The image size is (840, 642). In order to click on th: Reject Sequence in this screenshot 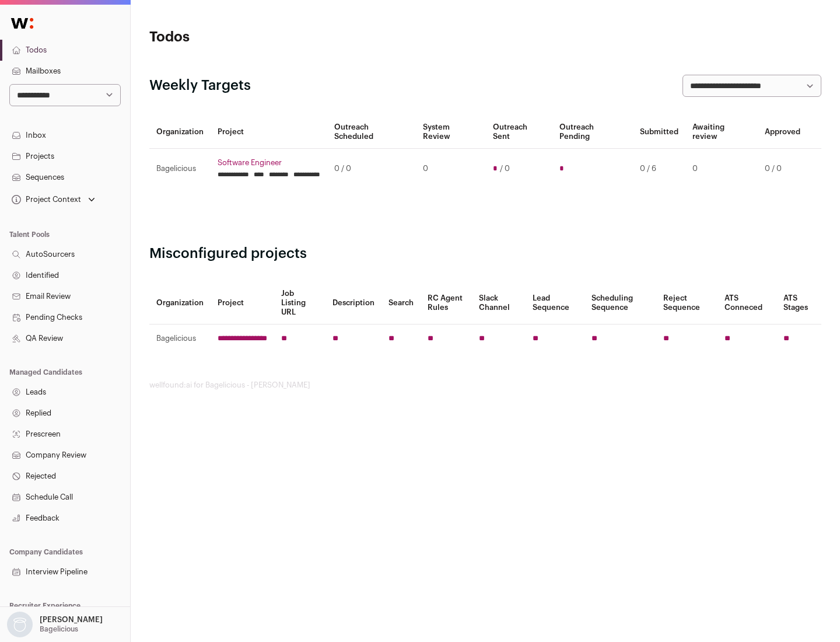, I will do `click(687, 303)`.